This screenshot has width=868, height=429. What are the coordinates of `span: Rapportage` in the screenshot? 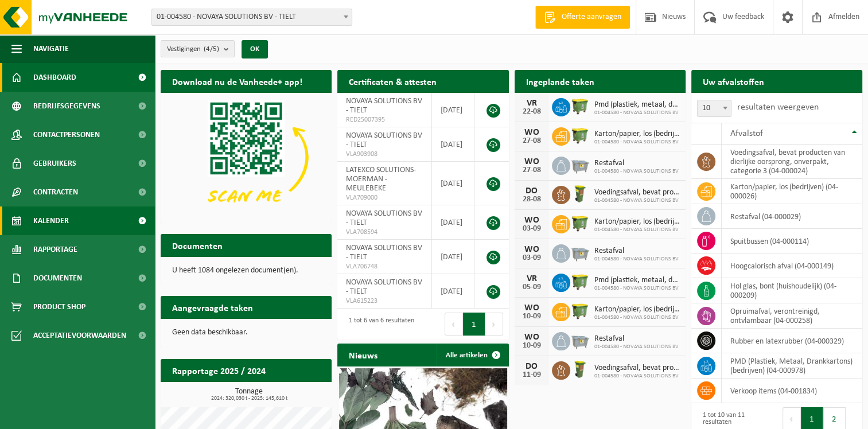 It's located at (55, 250).